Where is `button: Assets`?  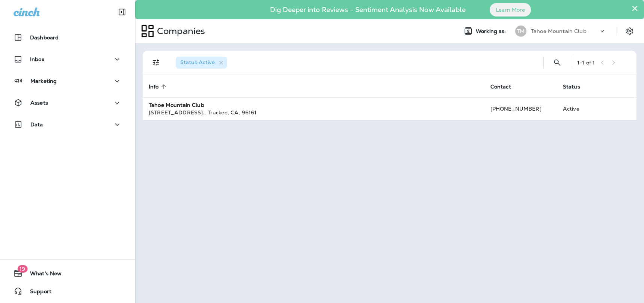 button: Assets is located at coordinates (68, 103).